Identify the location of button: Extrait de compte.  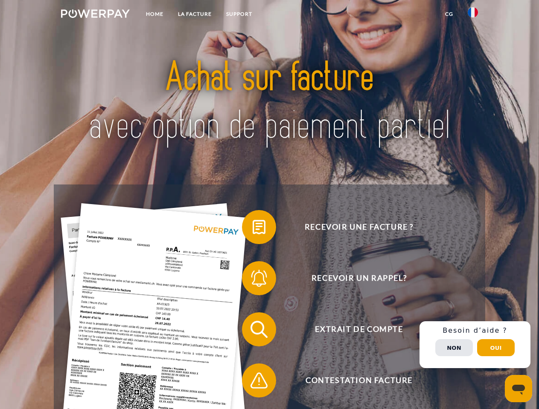
(353, 330).